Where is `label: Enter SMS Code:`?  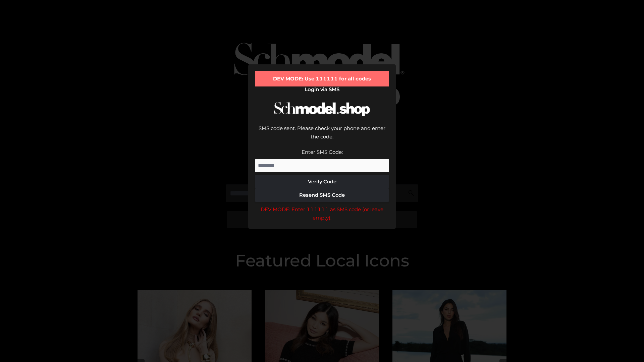
label: Enter SMS Code: is located at coordinates (322, 152).